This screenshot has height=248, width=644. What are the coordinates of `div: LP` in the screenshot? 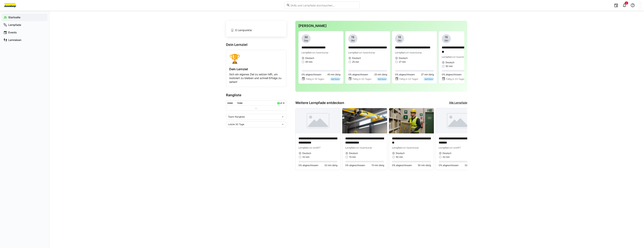 It's located at (281, 103).